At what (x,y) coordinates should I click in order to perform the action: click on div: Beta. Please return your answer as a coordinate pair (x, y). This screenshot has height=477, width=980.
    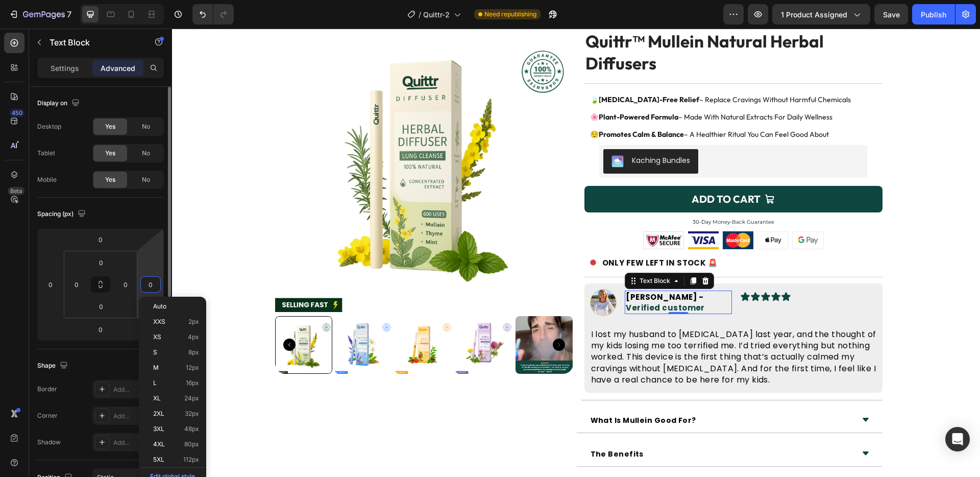
    Looking at the image, I should click on (15, 191).